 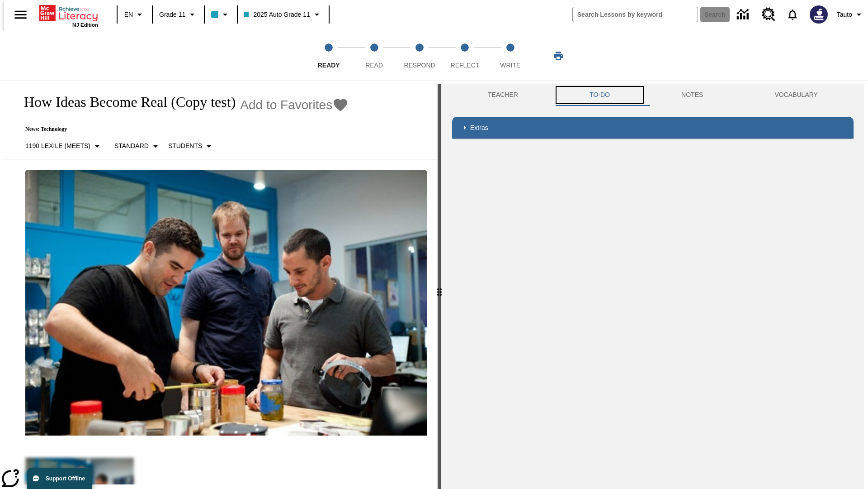 What do you see at coordinates (744, 15) in the screenshot?
I see `a: Data Center` at bounding box center [744, 15].